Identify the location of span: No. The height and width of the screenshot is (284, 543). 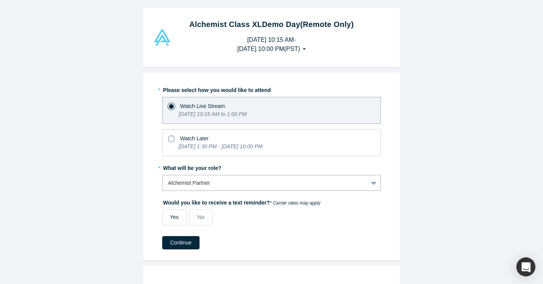
(201, 217).